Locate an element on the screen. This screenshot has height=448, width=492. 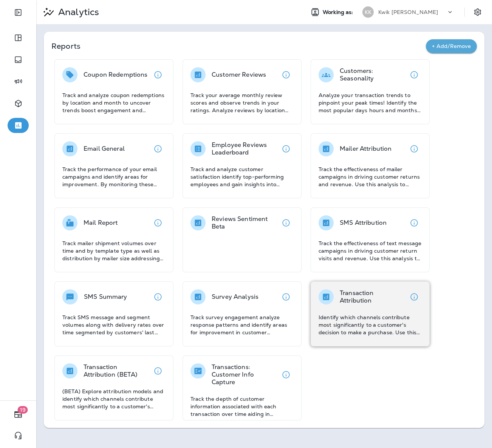
p: Analytics is located at coordinates (77, 12).